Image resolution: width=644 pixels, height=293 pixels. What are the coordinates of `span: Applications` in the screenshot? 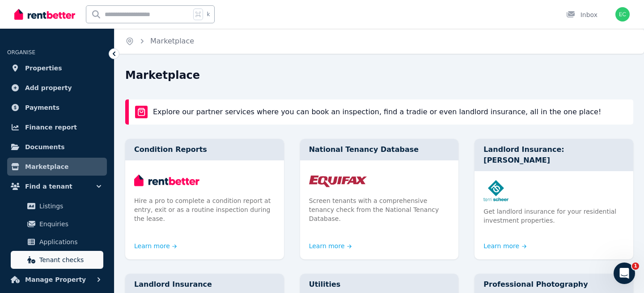 It's located at (69, 242).